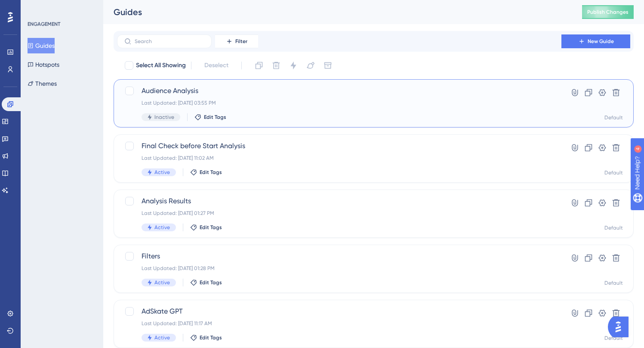  I want to click on span: New Guide, so click(601, 42).